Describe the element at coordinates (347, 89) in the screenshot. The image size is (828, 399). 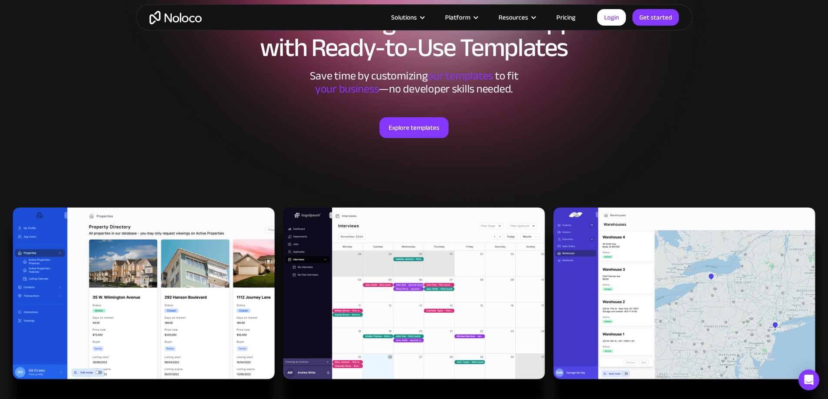
I see `span: your business` at that location.